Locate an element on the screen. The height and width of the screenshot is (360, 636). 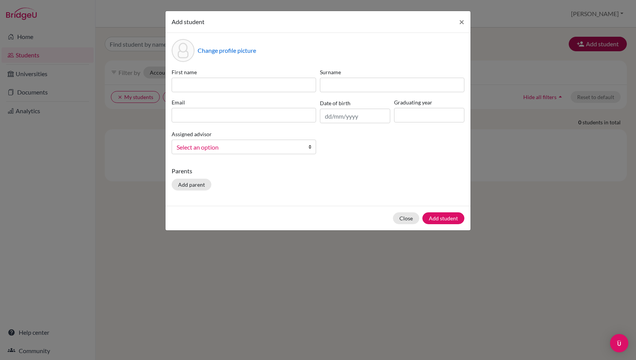
div: Profile picture is located at coordinates (183, 50).